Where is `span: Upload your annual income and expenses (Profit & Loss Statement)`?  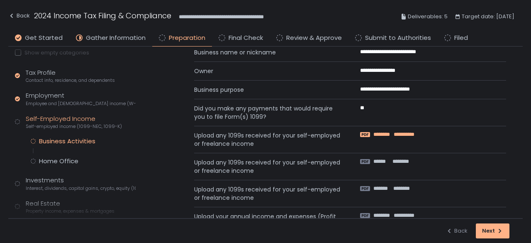
span: Upload your annual income and expenses (Profit & Loss Statement) is located at coordinates (267, 220).